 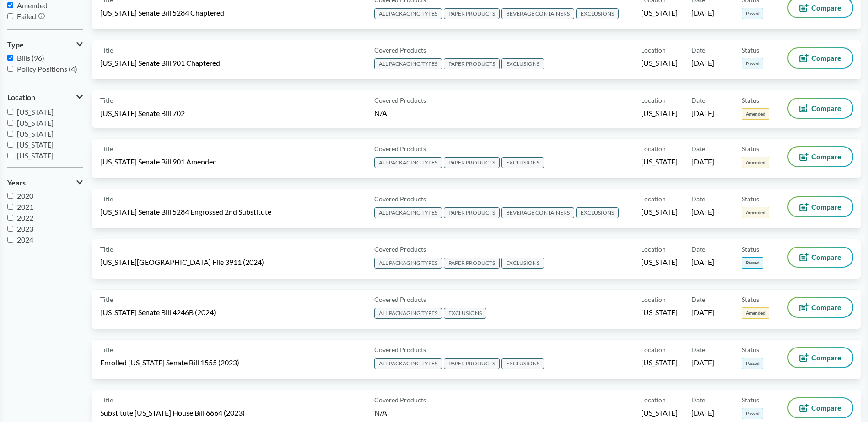 What do you see at coordinates (16, 183) in the screenshot?
I see `span: Years` at bounding box center [16, 183].